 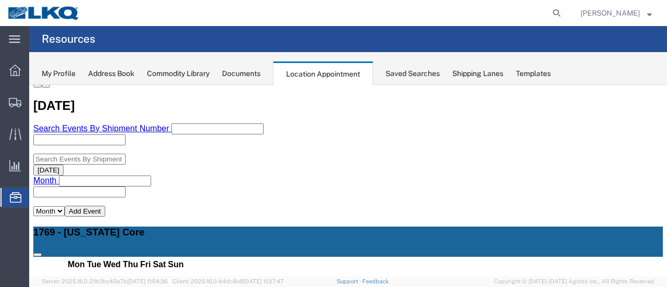 What do you see at coordinates (111, 73) in the screenshot?
I see `div: Address Book` at bounding box center [111, 73].